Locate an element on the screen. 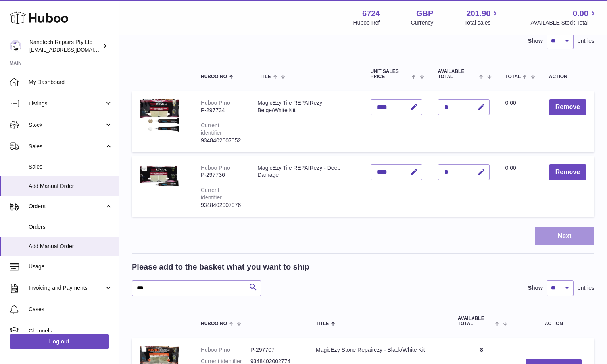 The image size is (607, 364). span: 201.90 is located at coordinates (478, 13).